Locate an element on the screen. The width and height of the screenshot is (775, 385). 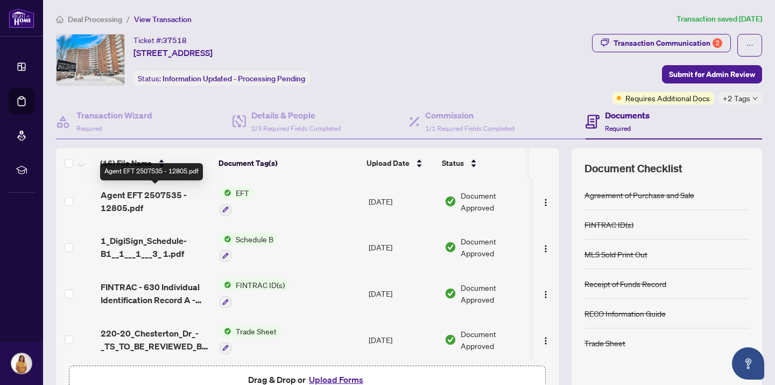
div: Transaction Communication is located at coordinates (668, 43).